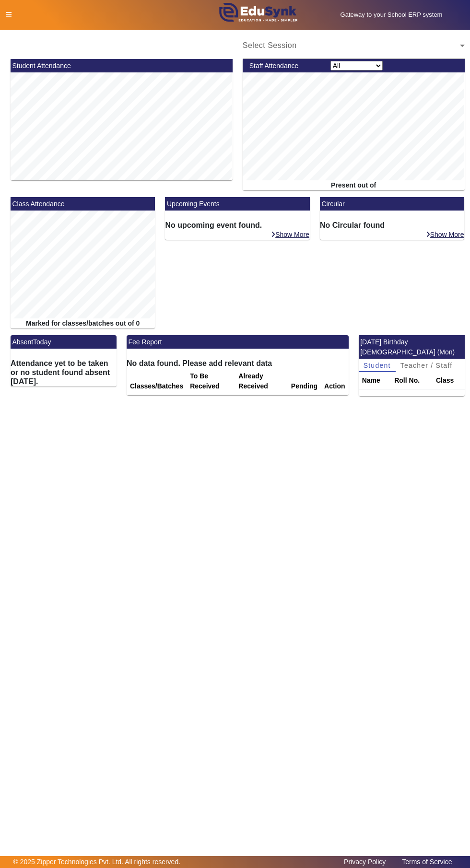 This screenshot has width=470, height=868. Describe the element at coordinates (353, 185) in the screenshot. I see `div: Present out of` at that location.